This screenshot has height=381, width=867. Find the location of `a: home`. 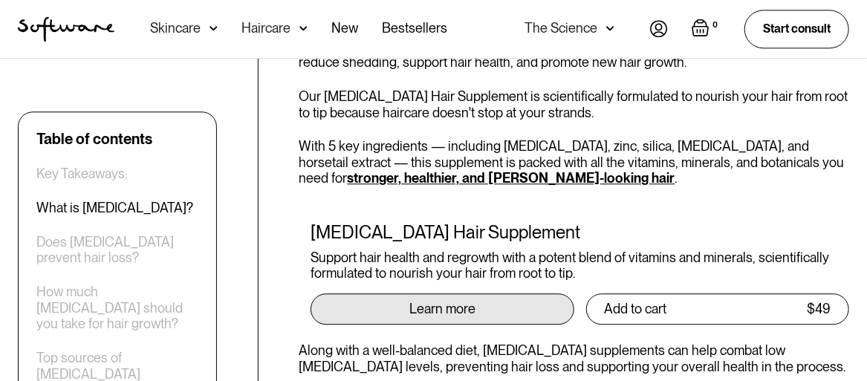

a: home is located at coordinates (66, 29).